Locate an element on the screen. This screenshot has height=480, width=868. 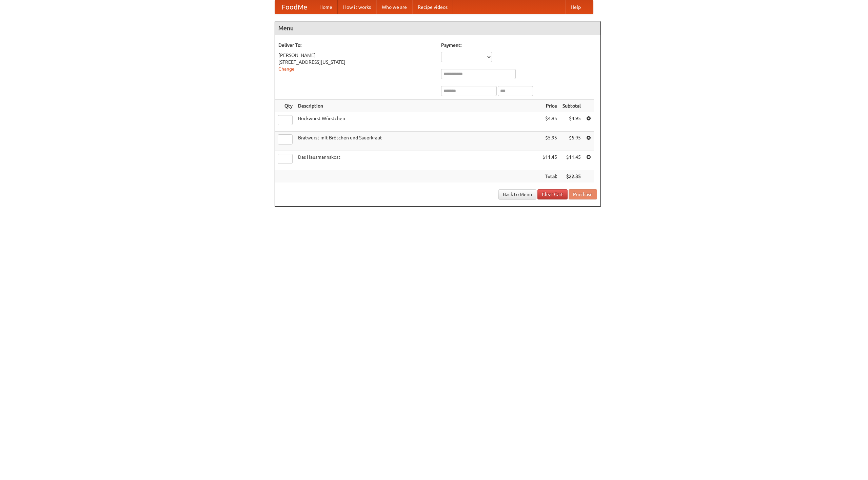
th: Price is located at coordinates (550, 106).